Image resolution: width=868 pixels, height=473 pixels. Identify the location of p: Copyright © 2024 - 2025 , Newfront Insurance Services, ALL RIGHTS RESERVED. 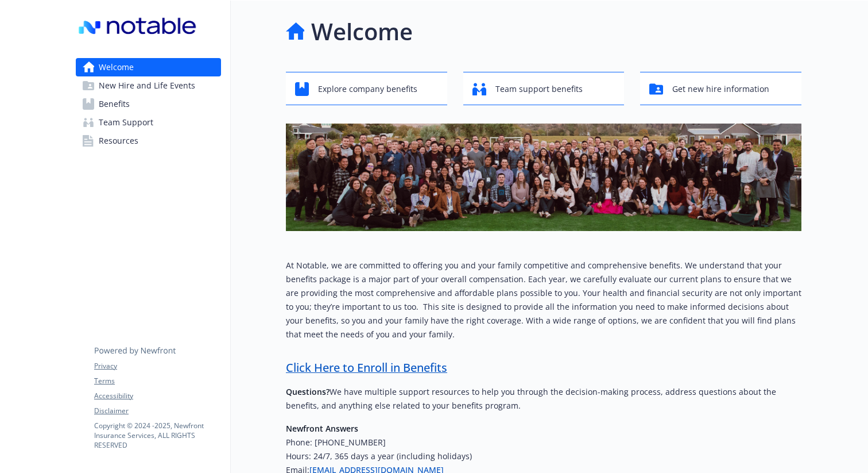
(157, 435).